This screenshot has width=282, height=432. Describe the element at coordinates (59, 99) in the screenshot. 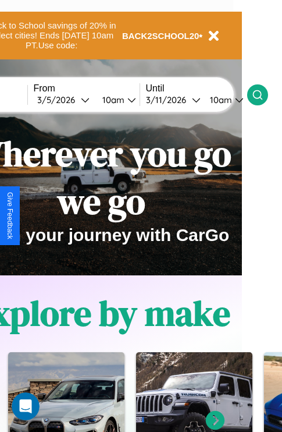

I see `div: 3 / 5 / 2026` at that location.